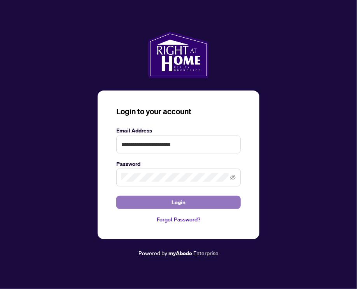  What do you see at coordinates (179, 203) in the screenshot?
I see `span: Login` at bounding box center [179, 203].